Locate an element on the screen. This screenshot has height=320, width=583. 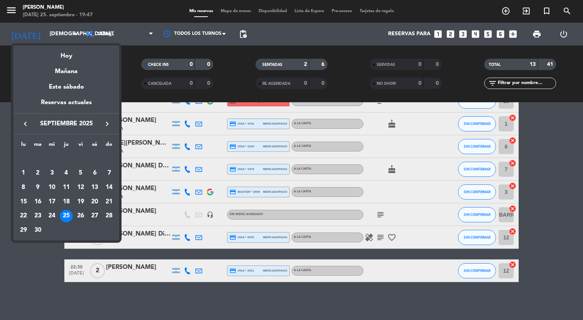
div: 22 is located at coordinates (23, 216).